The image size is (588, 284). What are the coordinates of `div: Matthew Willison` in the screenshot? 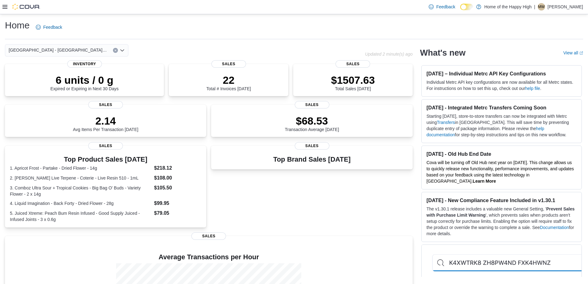 It's located at (542, 7).